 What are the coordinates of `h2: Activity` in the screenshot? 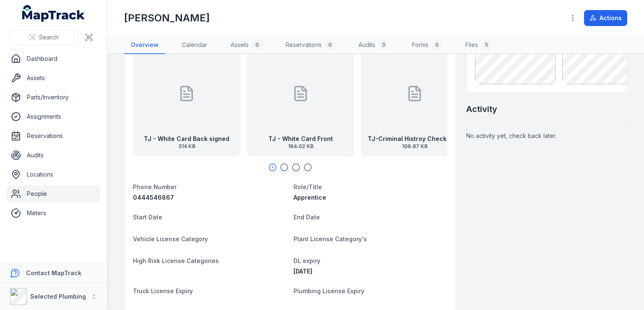 It's located at (482, 109).